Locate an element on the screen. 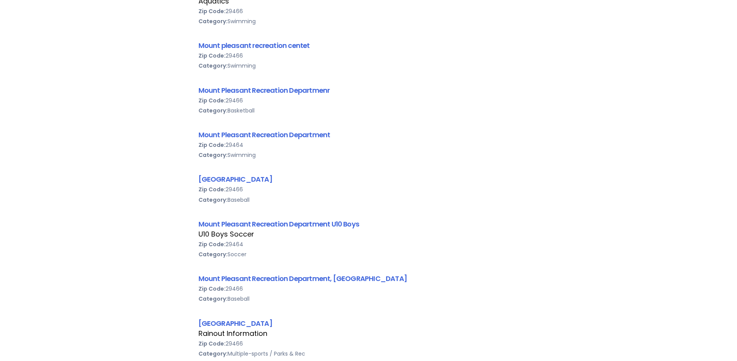 The image size is (737, 361). div: Rainout Information is located at coordinates (369, 334).